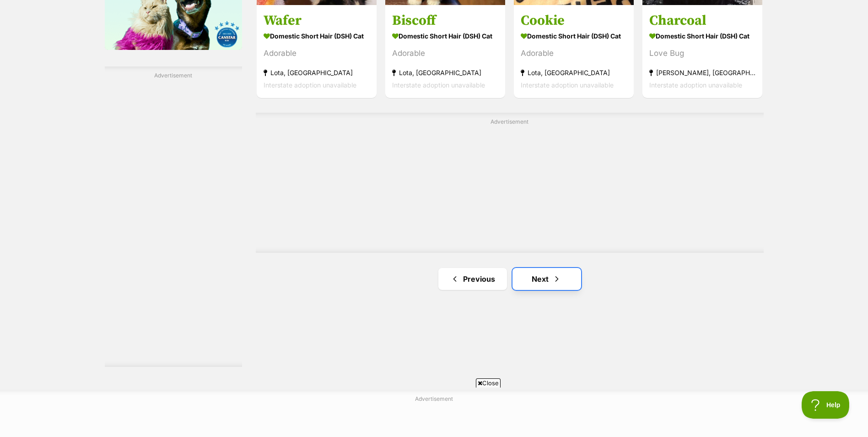  What do you see at coordinates (473, 279) in the screenshot?
I see `a: Previous page` at bounding box center [473, 279].